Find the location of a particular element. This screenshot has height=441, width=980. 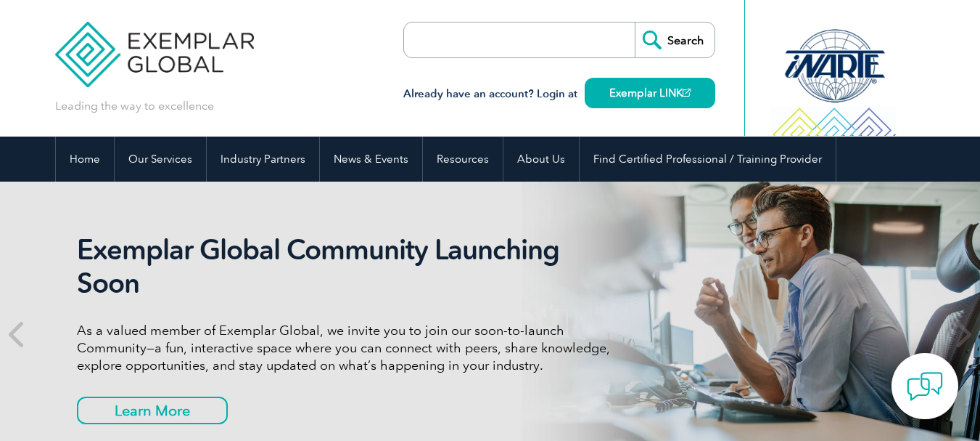

img: contact-chat.png is located at coordinates (925, 386).